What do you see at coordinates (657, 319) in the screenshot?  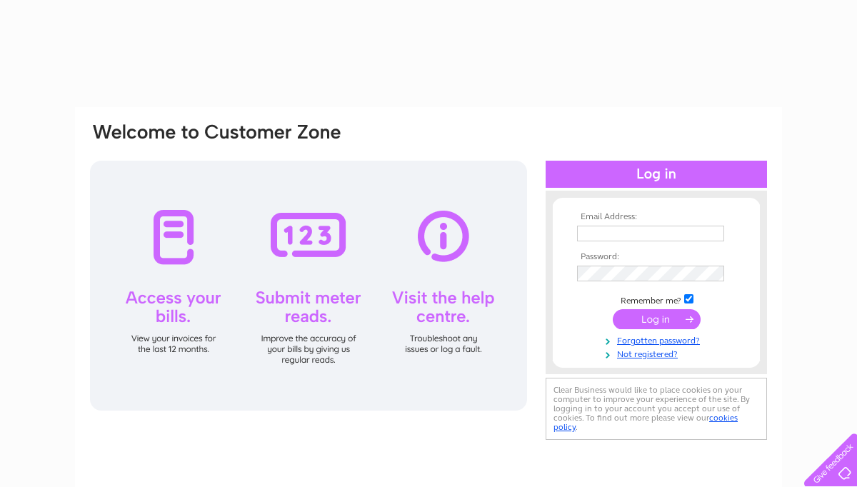 I see `input: Submit` at bounding box center [657, 319].